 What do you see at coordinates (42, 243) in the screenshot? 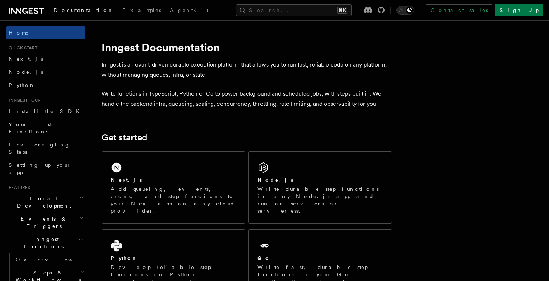
I see `span: Inngest Functions` at bounding box center [42, 243].